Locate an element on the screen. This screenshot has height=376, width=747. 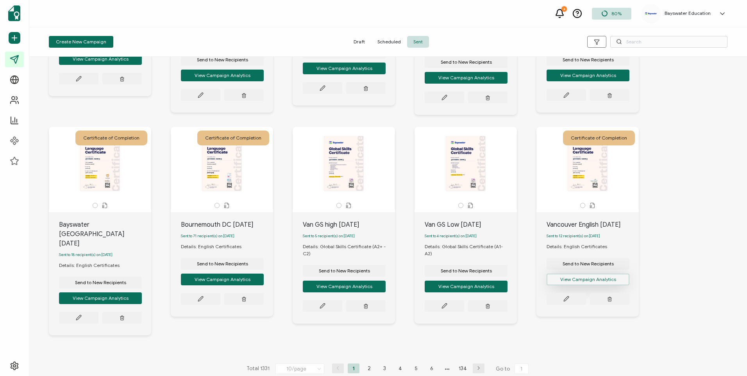
span: Go to is located at coordinates (513, 369).